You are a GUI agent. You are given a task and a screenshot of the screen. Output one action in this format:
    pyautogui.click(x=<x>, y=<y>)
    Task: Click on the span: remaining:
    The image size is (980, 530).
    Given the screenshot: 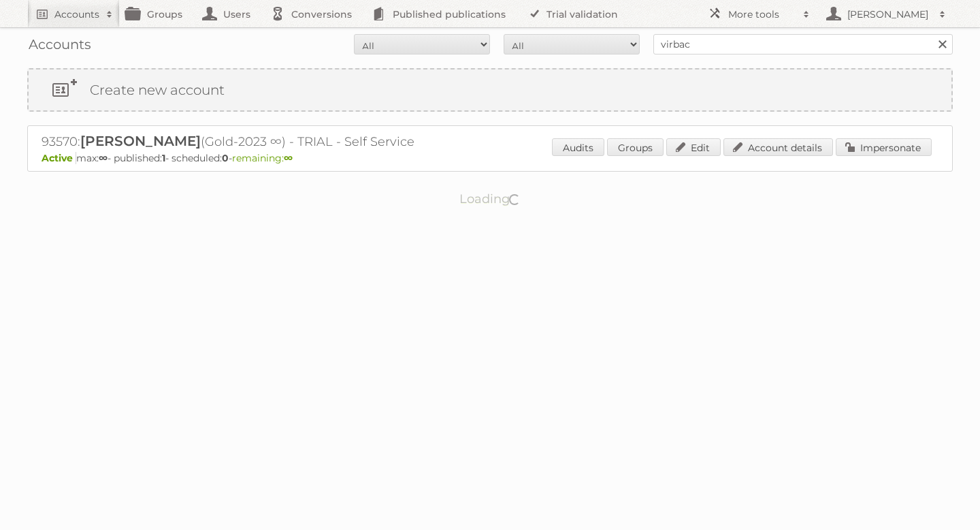 What is the action you would take?
    pyautogui.click(x=262, y=158)
    